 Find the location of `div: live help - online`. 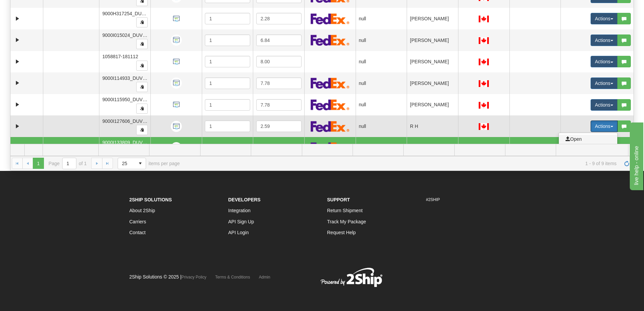

div: live help - online is located at coordinates (34, 8).